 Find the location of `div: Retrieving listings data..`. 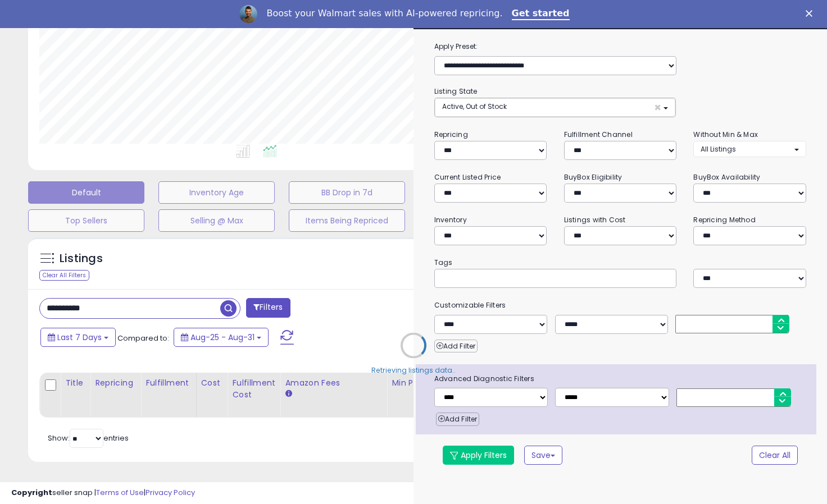

div: Retrieving listings data.. is located at coordinates (413, 370).